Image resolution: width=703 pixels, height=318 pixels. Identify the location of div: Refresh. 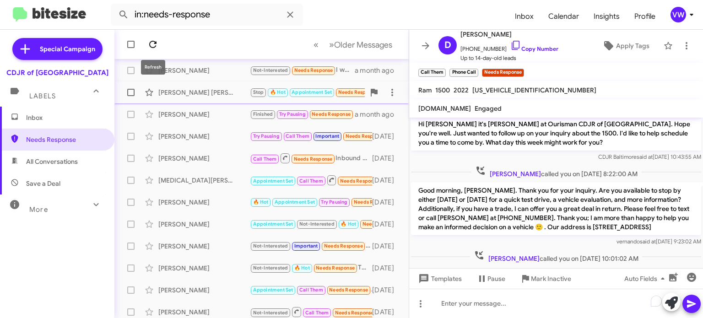
(153, 67).